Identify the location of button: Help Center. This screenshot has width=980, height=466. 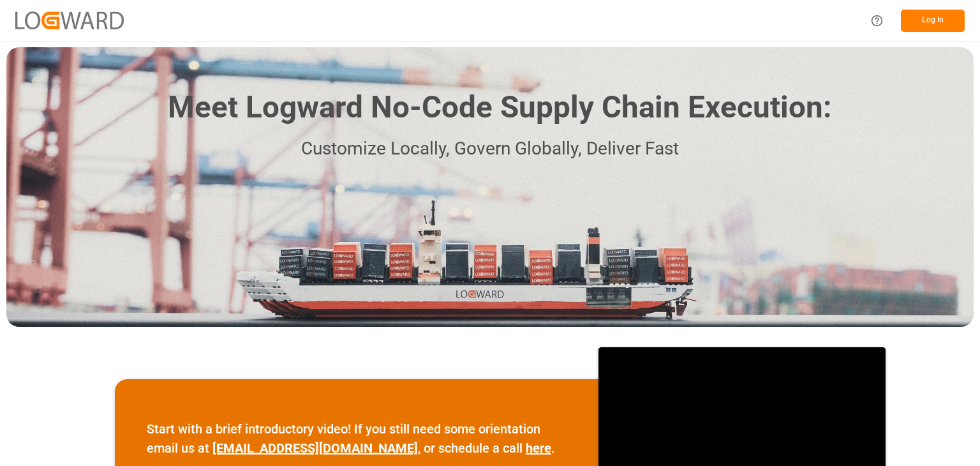
(876, 21).